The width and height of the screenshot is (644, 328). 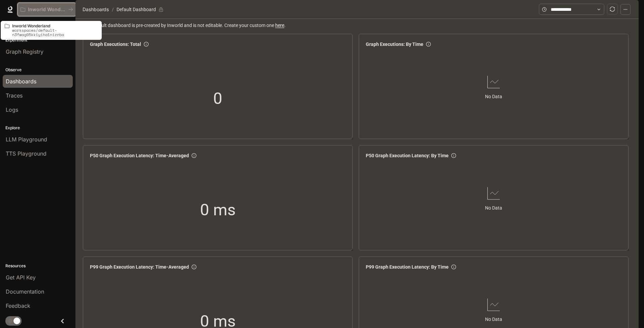 What do you see at coordinates (407, 267) in the screenshot?
I see `span: P99 Graph Execution Latency: By Time` at bounding box center [407, 267].